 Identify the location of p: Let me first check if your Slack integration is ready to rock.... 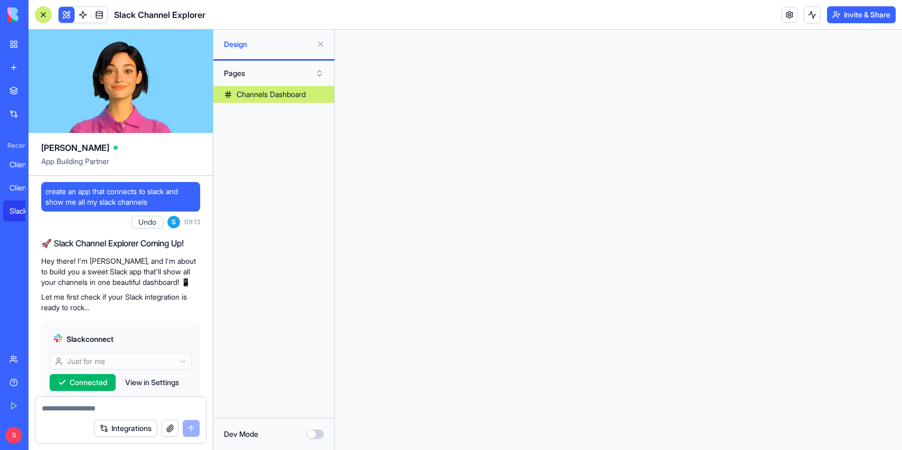
(120, 302).